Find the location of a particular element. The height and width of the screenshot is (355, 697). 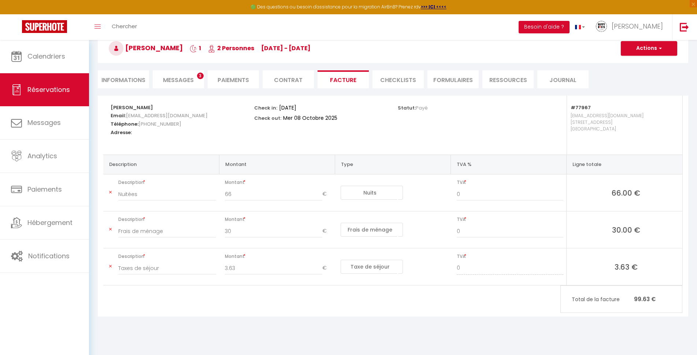

a: >>> ICI <<<< is located at coordinates (434, 7).